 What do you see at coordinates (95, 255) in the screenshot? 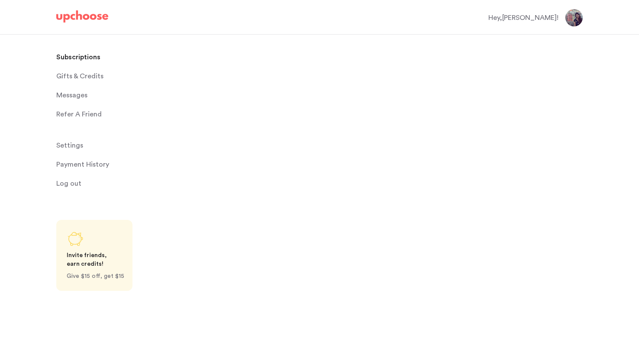
I see `a: Share UpChoose` at bounding box center [95, 255].